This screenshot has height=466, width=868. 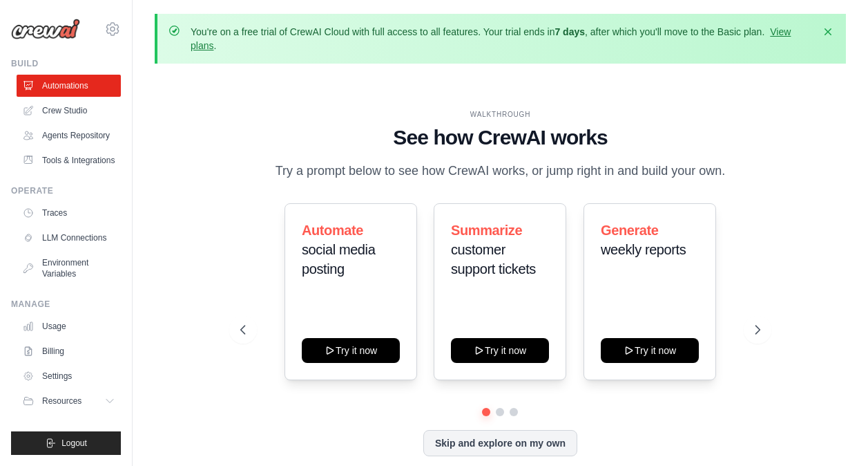 What do you see at coordinates (500, 114) in the screenshot?
I see `div: WALKTHROUGH` at bounding box center [500, 114].